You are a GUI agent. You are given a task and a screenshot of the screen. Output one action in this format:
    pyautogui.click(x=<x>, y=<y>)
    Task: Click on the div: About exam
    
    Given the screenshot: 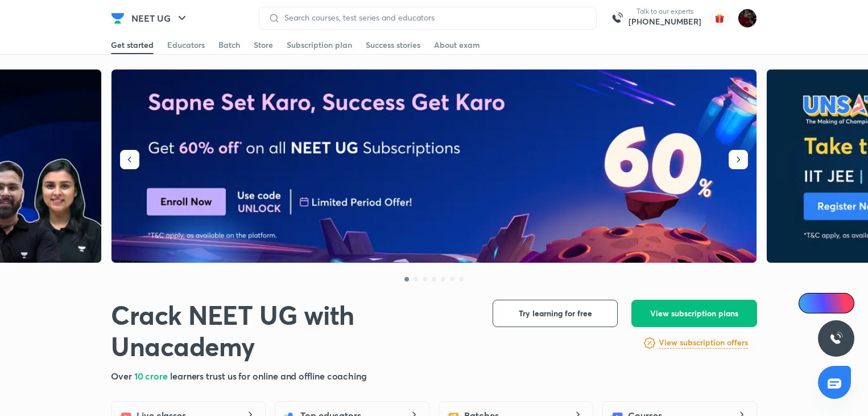 What is the action you would take?
    pyautogui.click(x=457, y=45)
    